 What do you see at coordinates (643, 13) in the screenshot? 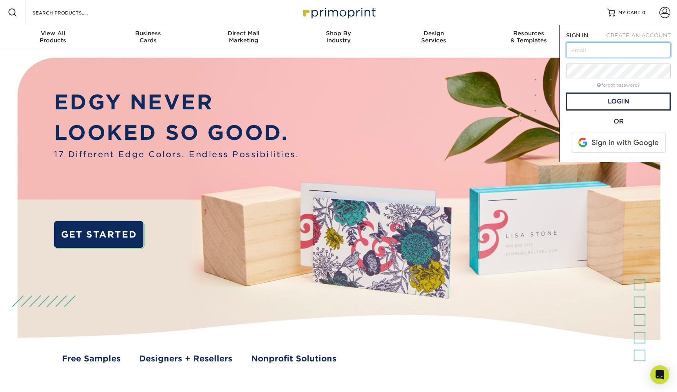
I see `span: 0` at bounding box center [643, 13].